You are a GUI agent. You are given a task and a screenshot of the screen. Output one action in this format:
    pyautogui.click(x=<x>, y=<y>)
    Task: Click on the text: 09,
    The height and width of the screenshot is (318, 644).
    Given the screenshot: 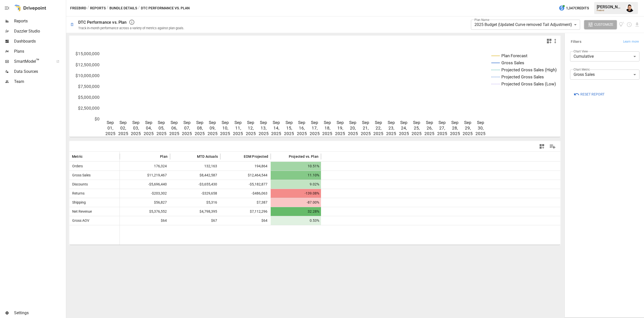 What is the action you would take?
    pyautogui.click(x=212, y=128)
    